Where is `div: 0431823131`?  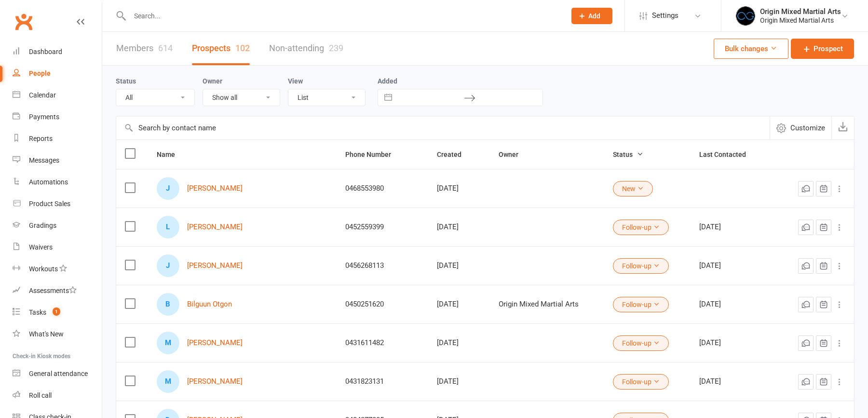 div: 0431823131 is located at coordinates (383, 381).